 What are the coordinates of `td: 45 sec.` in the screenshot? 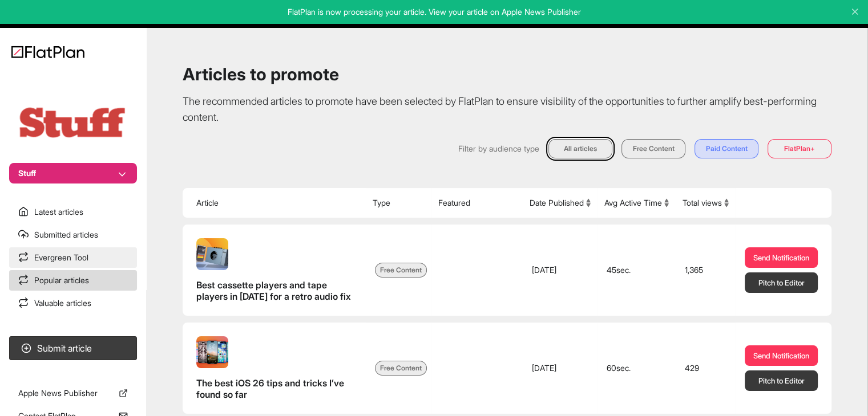 It's located at (636, 271).